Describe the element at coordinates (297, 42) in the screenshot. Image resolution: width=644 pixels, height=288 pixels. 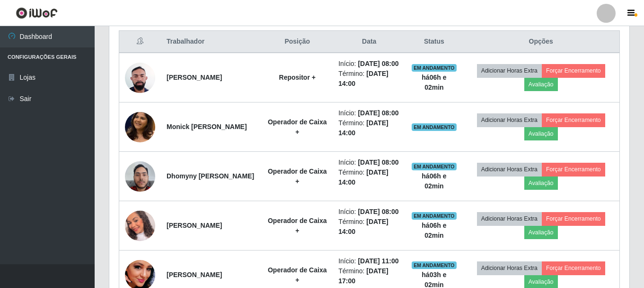
I see `th: Posição` at that location.